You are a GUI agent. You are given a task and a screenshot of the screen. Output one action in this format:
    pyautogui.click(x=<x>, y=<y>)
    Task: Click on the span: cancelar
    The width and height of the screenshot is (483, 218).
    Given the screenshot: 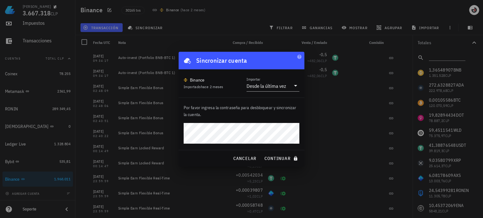 What is the action you would take?
    pyautogui.click(x=244, y=159)
    